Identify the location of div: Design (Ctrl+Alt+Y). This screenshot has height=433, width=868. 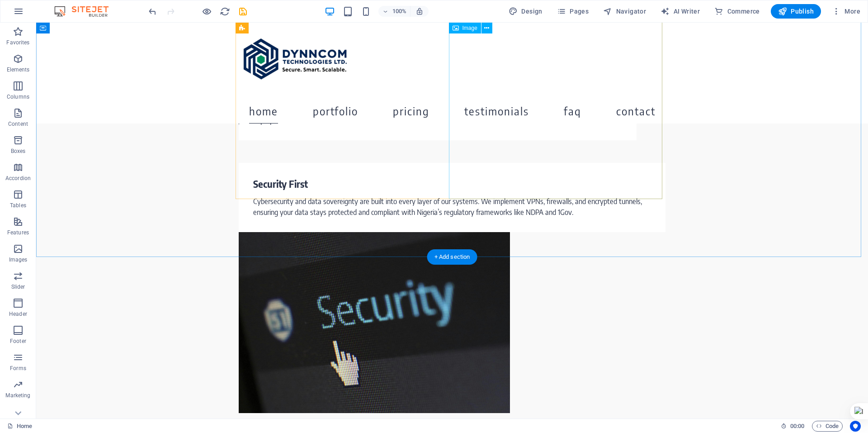
(525, 11).